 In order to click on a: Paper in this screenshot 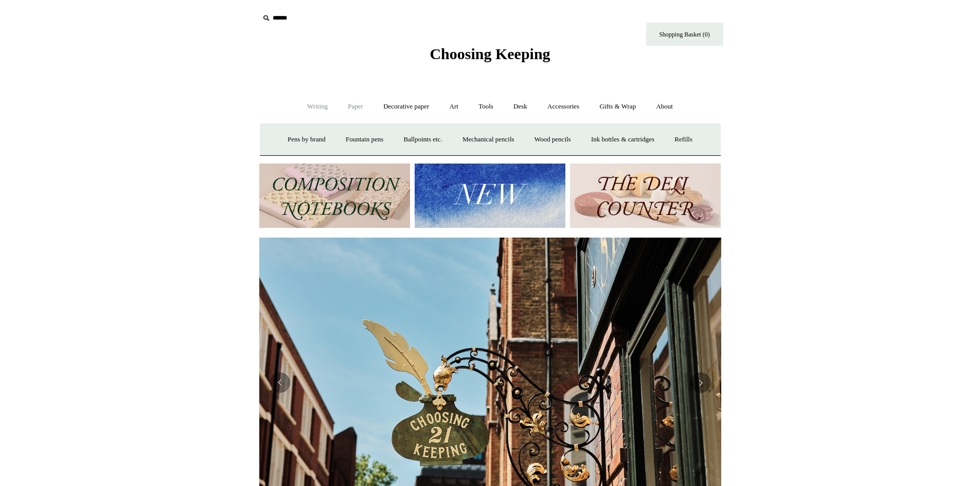, I will do `click(355, 106)`.